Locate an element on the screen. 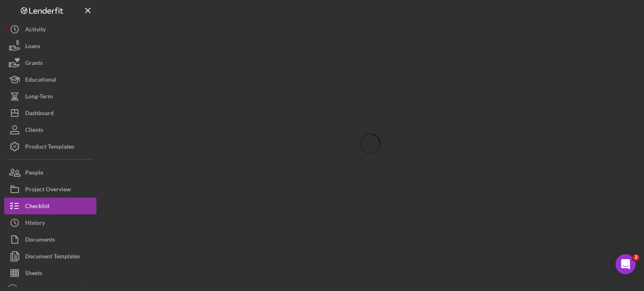 The image size is (644, 291). button: People is located at coordinates (51, 173).